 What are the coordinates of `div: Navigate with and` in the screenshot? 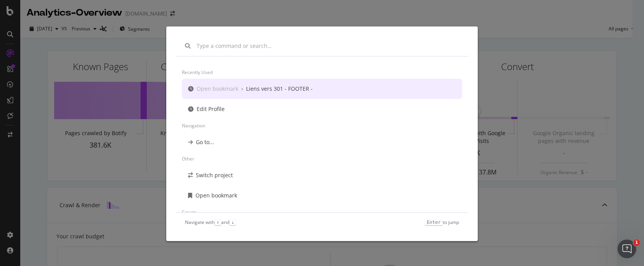 It's located at (210, 222).